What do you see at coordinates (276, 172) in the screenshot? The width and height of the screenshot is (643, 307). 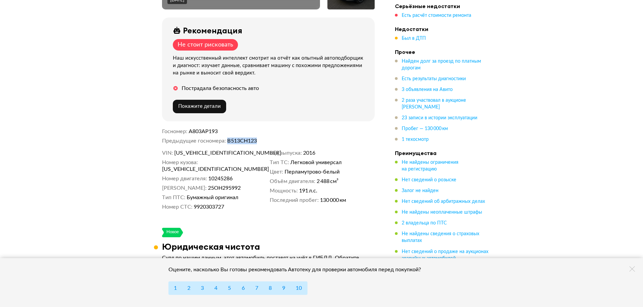 I see `dt: Цвет` at bounding box center [276, 172].